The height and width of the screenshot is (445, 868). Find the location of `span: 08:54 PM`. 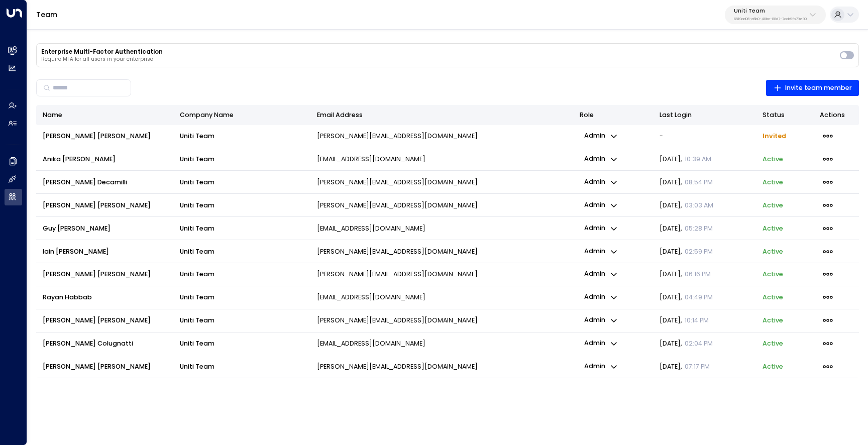

span: 08:54 PM is located at coordinates (699, 182).